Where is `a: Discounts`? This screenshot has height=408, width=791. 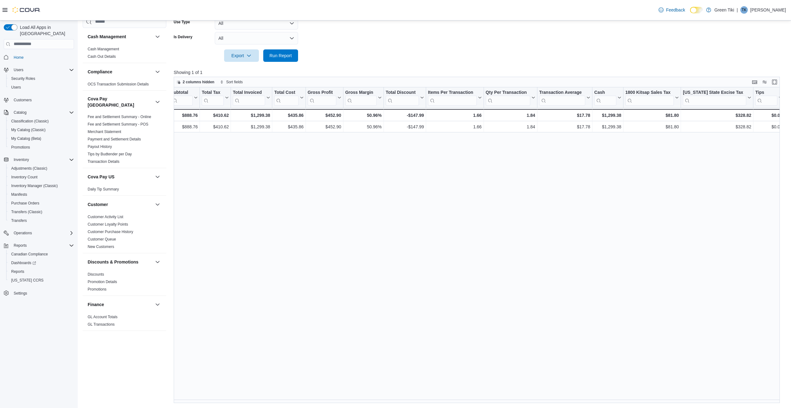 a: Discounts is located at coordinates (96, 274).